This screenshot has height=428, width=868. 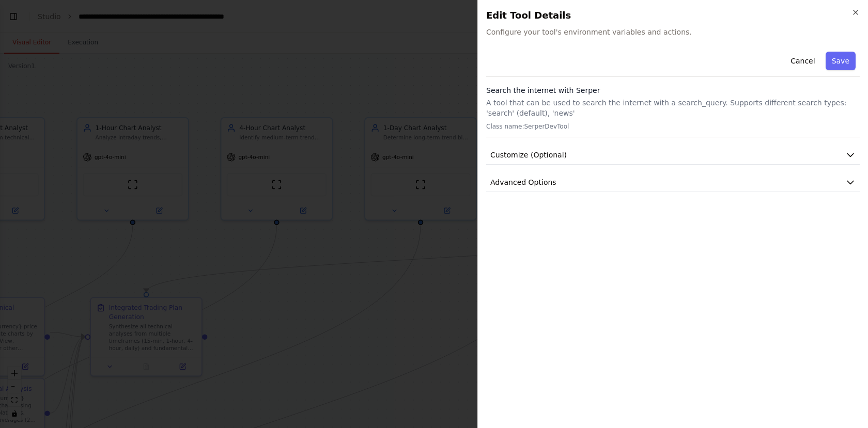 I want to click on p: A tool that can be used to search the internet with a search_query. Supports different search typ..., so click(x=673, y=108).